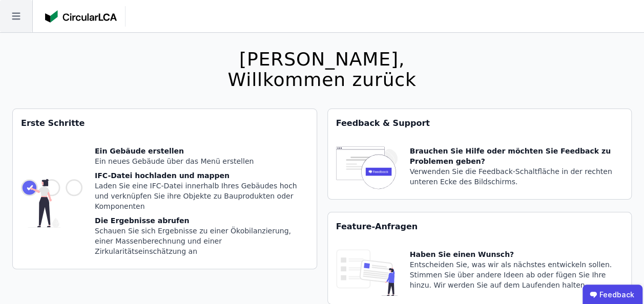 The image size is (644, 304). What do you see at coordinates (201, 176) in the screenshot?
I see `div: IFC-Datei hochladen und mappen` at bounding box center [201, 176].